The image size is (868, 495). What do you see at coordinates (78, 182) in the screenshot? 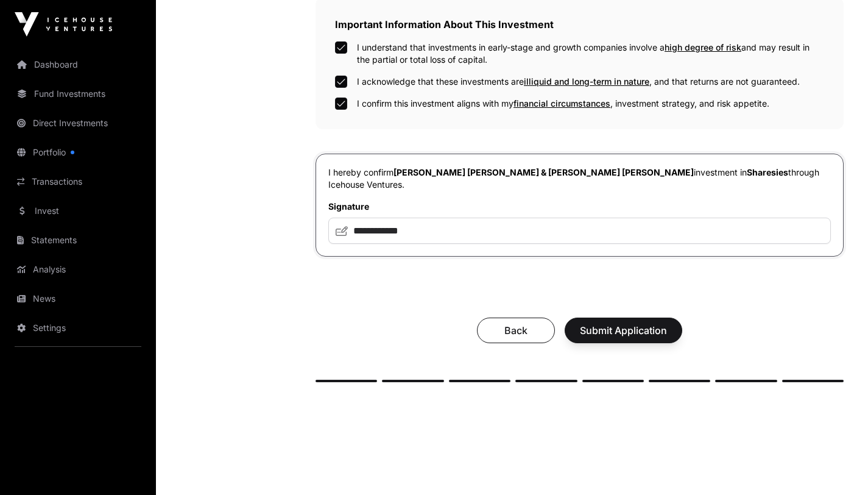
I see `a: Transactions` at bounding box center [78, 182].